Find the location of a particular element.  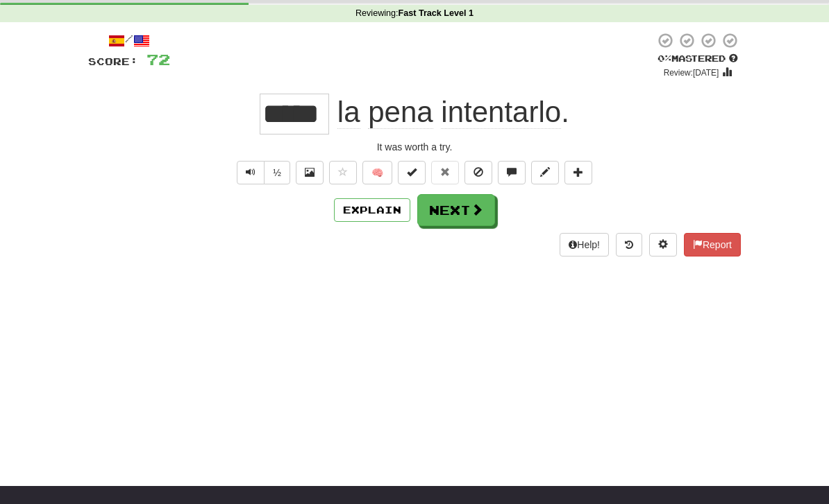

button: Round history (alt+y) is located at coordinates (629, 245).